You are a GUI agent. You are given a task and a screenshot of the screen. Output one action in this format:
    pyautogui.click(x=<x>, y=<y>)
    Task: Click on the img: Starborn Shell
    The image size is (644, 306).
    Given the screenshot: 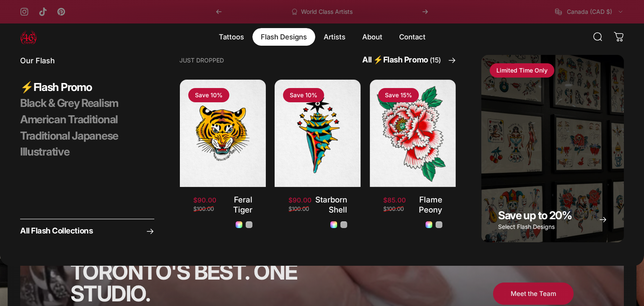 What is the action you would take?
    pyautogui.click(x=318, y=133)
    